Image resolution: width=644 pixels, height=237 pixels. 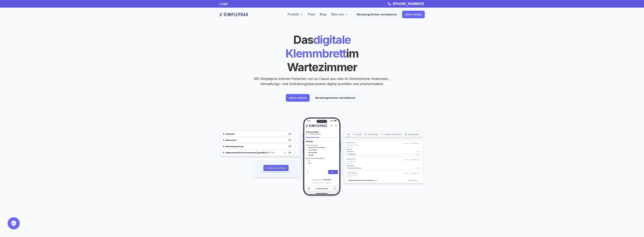 I want to click on a: Login, so click(x=224, y=4).